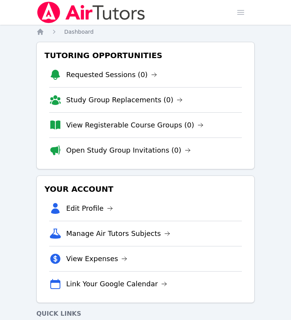 Image resolution: width=291 pixels, height=320 pixels. What do you see at coordinates (111, 75) in the screenshot?
I see `a: Requested Sessions (0)` at bounding box center [111, 75].